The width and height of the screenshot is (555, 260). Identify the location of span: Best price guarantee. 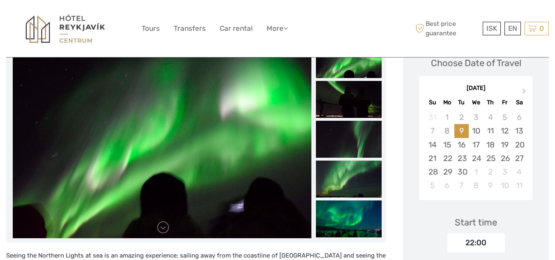
(447, 28).